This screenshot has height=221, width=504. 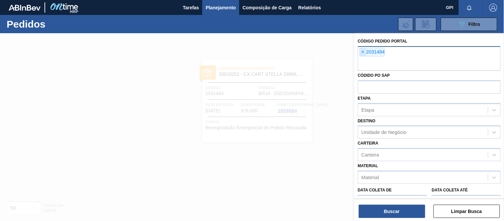 I want to click on label: Data coleta até, so click(x=450, y=190).